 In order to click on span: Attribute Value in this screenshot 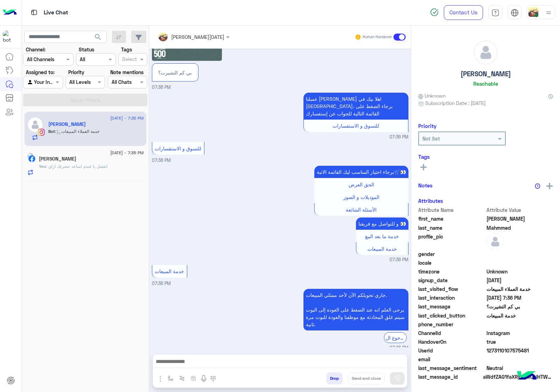, I will do `click(520, 210)`.